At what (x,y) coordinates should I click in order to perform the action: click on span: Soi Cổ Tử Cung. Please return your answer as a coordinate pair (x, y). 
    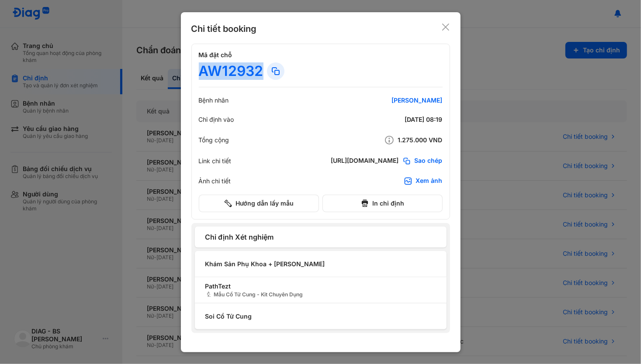
    Looking at the image, I should click on (320, 316).